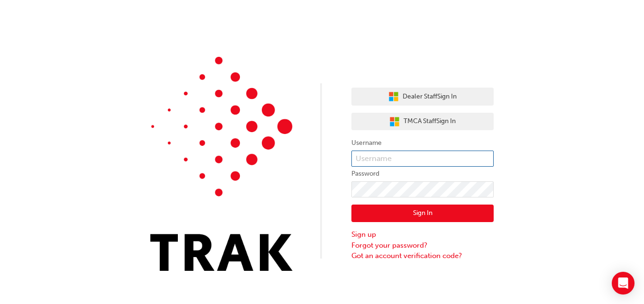 The height and width of the screenshot is (304, 644). Describe the element at coordinates (430, 97) in the screenshot. I see `span: Dealer Staff Sign In` at that location.